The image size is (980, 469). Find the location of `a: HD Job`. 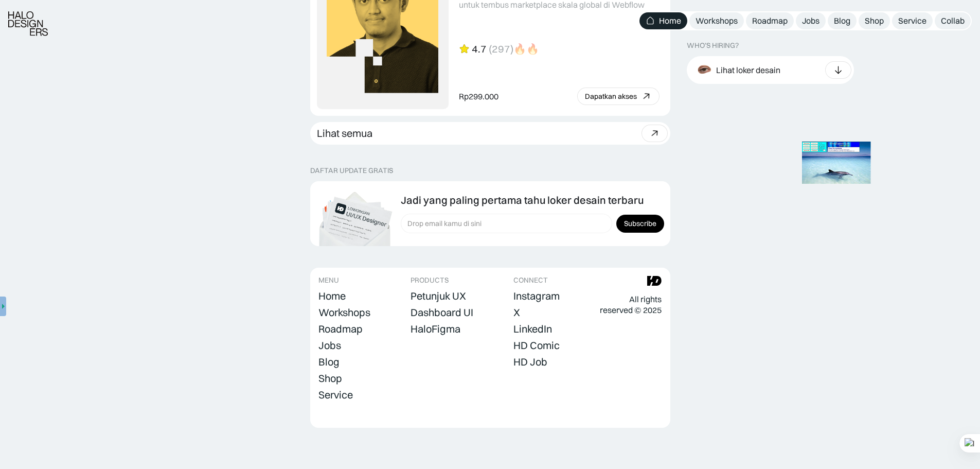

a: HD Job is located at coordinates (531, 362).